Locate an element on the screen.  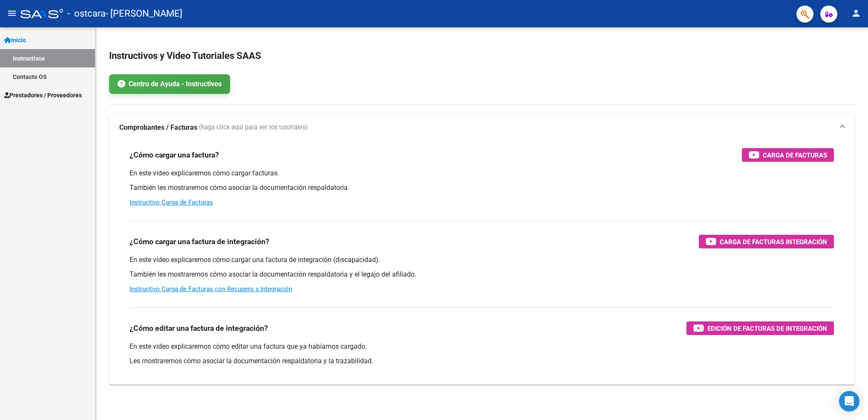
div: Open Intercom Messenger is located at coordinates (849, 401).